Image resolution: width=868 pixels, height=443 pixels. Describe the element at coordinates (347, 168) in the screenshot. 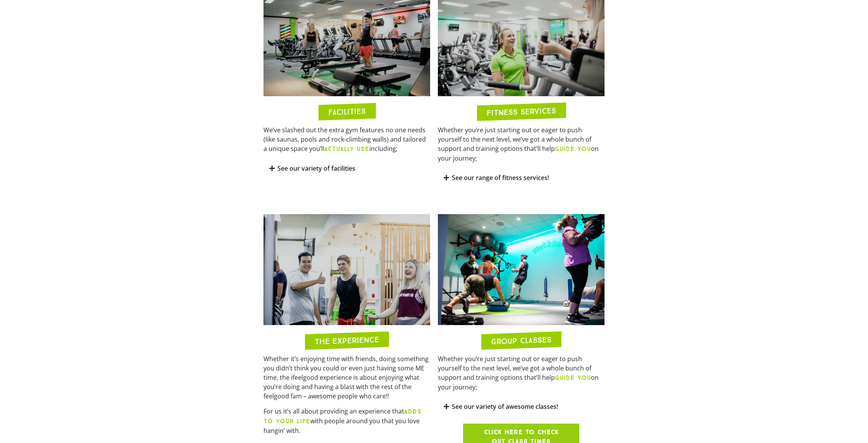

I see `div: See our variety of facilities` at that location.